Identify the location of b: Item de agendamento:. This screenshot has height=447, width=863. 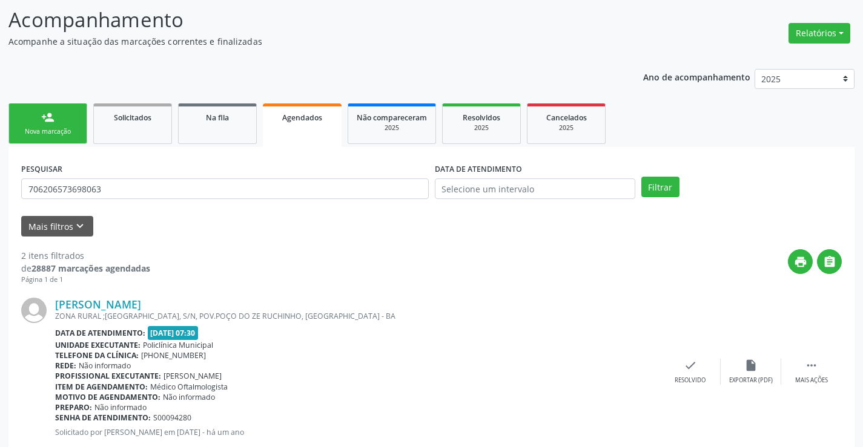
(101, 387).